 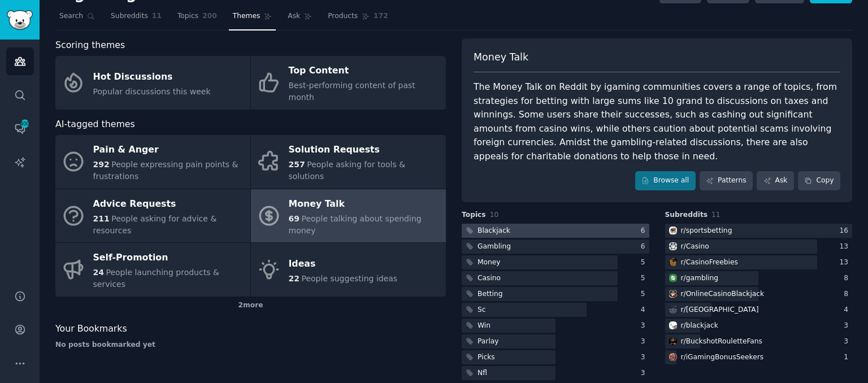 I want to click on a: blackjackr/blackjack3, so click(x=759, y=325).